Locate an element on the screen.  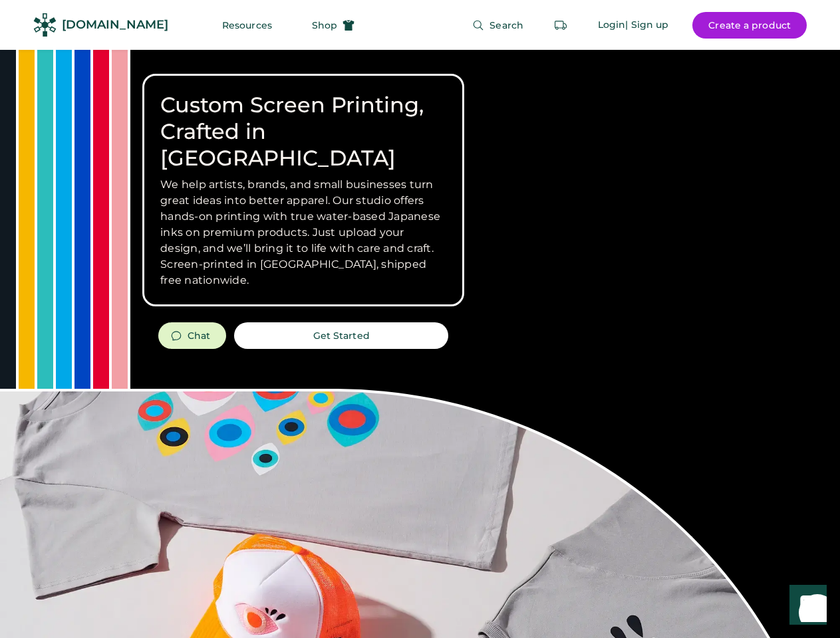
button: Search is located at coordinates (497, 25).